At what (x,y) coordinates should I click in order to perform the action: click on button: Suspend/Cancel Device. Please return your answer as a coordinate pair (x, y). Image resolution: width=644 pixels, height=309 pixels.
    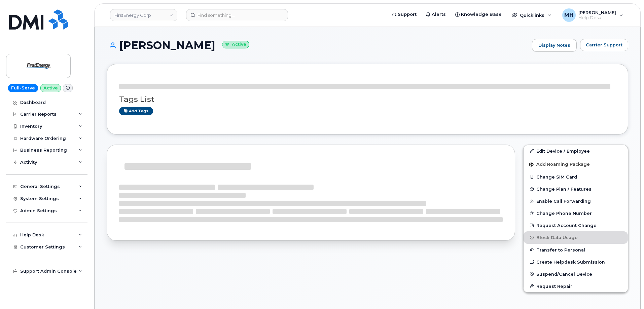
    Looking at the image, I should click on (576, 274).